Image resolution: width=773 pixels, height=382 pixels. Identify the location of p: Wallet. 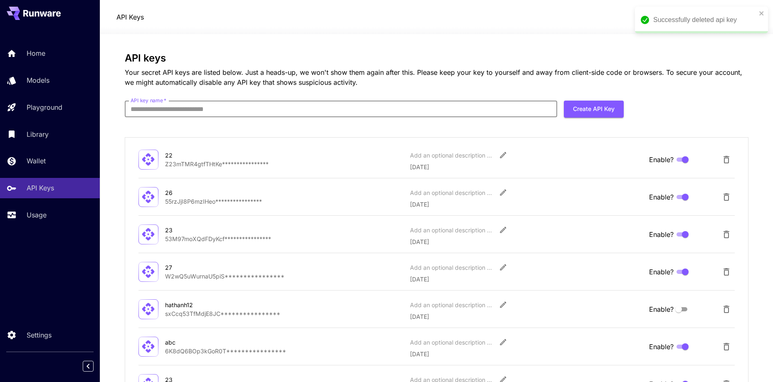
(36, 161).